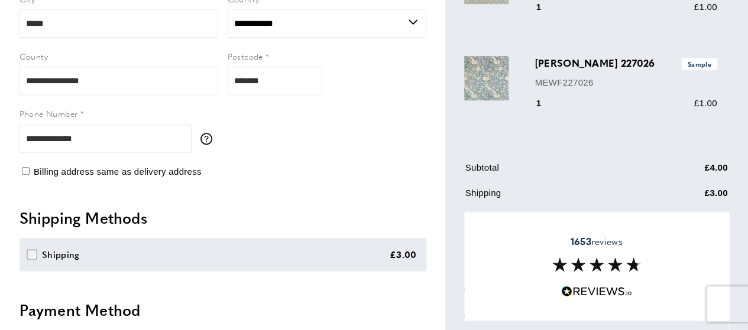 This screenshot has width=748, height=330. What do you see at coordinates (699, 64) in the screenshot?
I see `span: Sample` at bounding box center [699, 64].